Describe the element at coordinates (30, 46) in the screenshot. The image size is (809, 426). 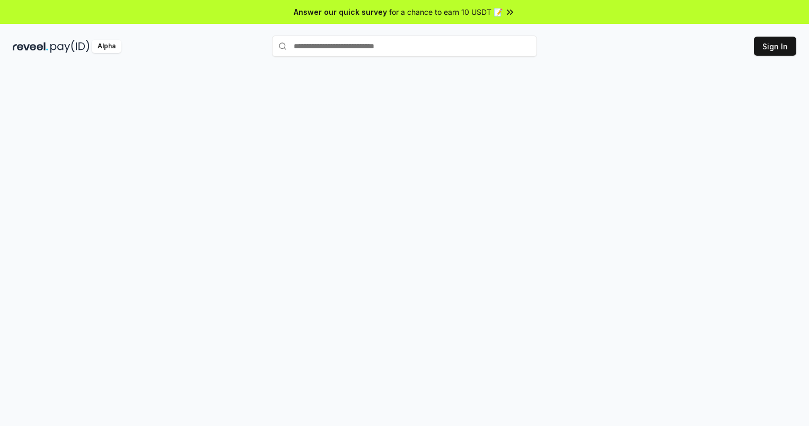
I see `img: reveel_dark` at that location.